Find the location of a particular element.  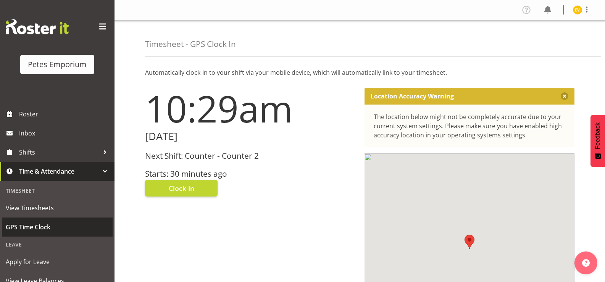

span: Clock In is located at coordinates (181, 188).